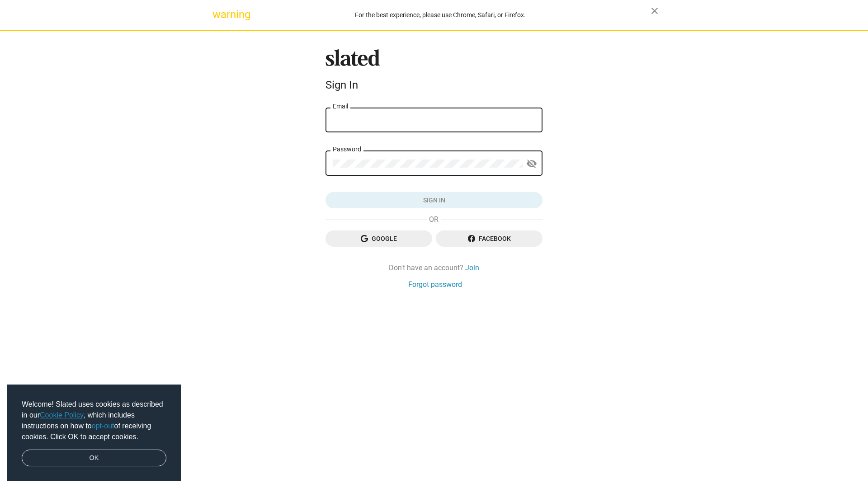 The height and width of the screenshot is (488, 868). I want to click on button: Show password, so click(531, 164).